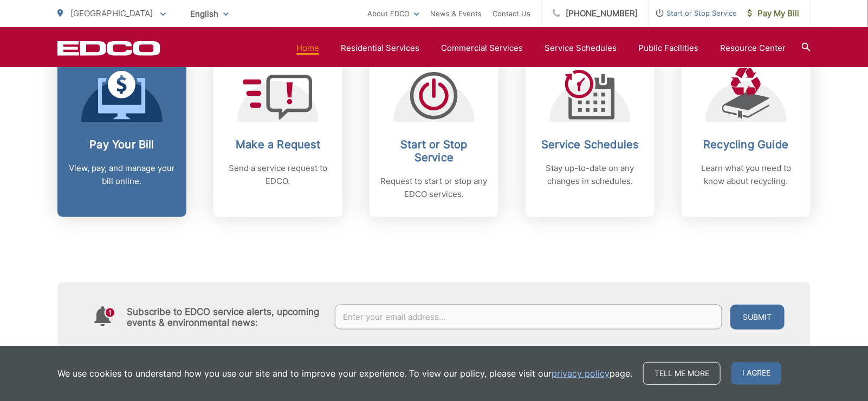  What do you see at coordinates (394, 14) in the screenshot?
I see `a: About EDCO` at bounding box center [394, 14].